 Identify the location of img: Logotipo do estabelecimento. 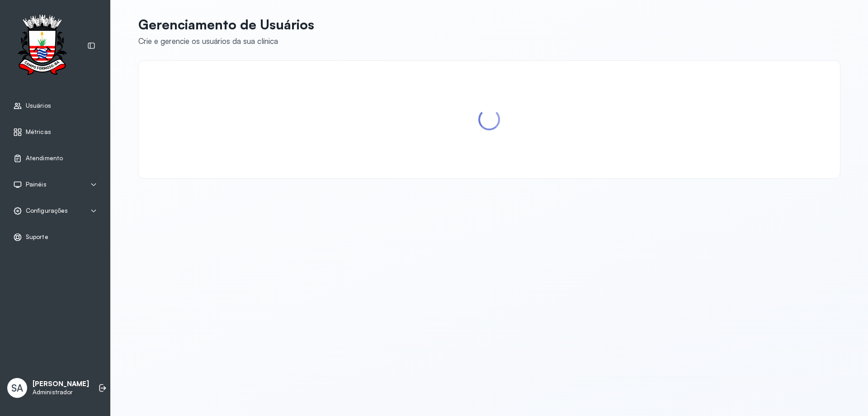
(42, 46).